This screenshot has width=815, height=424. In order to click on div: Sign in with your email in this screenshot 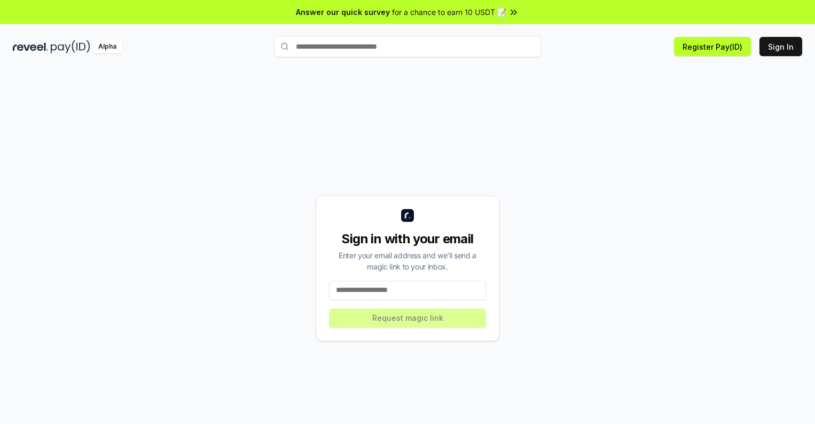, I will do `click(408, 239)`.